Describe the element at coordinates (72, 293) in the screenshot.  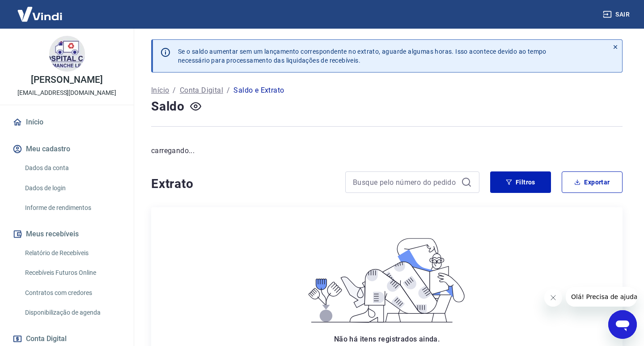
I see `a: Contratos com credores` at that location.